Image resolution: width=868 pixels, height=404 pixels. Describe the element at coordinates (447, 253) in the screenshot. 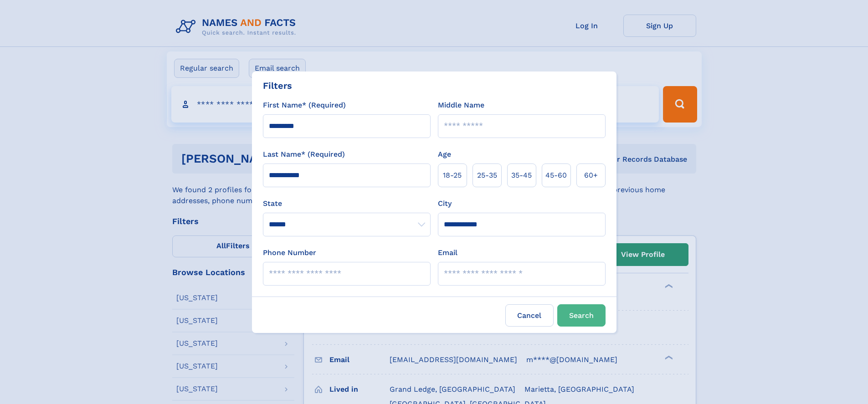

I see `label: Email` at that location.